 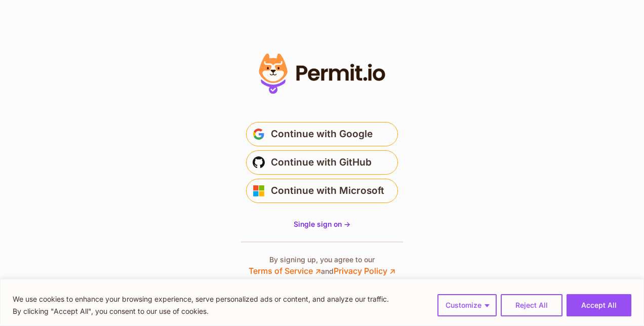 What do you see at coordinates (467, 305) in the screenshot?
I see `button: Customize` at bounding box center [467, 305].